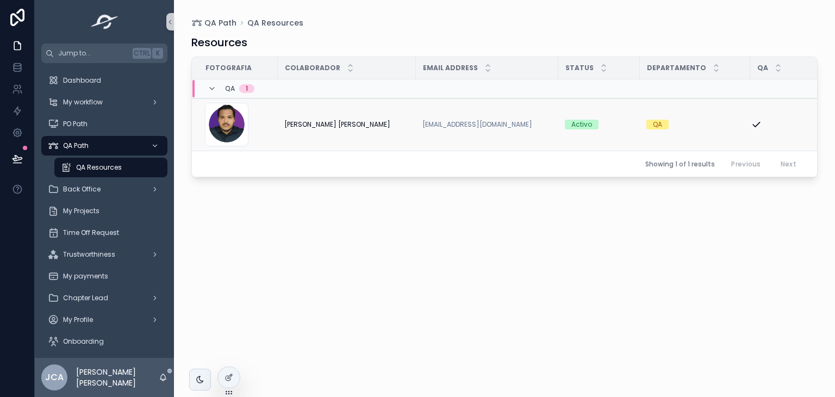 The width and height of the screenshot is (835, 397). Describe the element at coordinates (219, 42) in the screenshot. I see `h1: Resources` at that location.